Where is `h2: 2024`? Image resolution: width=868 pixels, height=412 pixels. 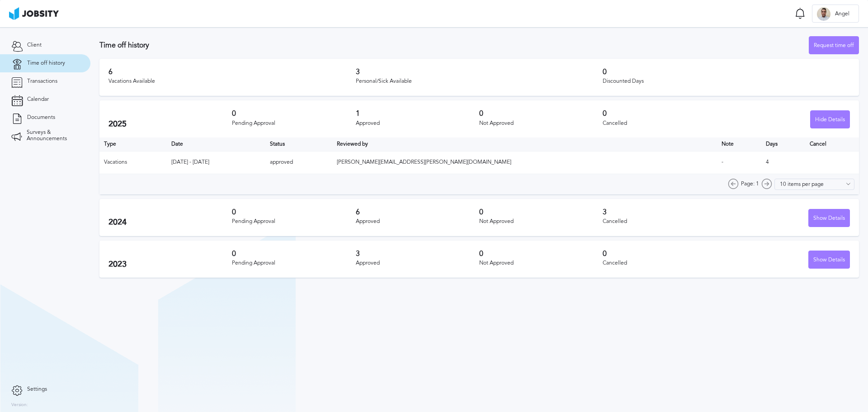 h2: 2024 is located at coordinates (170, 222).